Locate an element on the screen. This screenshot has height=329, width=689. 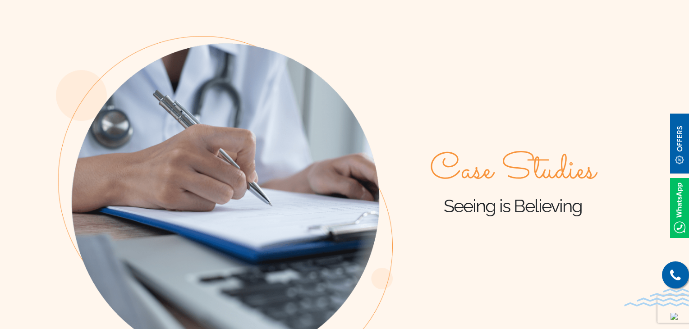
img: up-blue-arrow.svg is located at coordinates (674, 317).